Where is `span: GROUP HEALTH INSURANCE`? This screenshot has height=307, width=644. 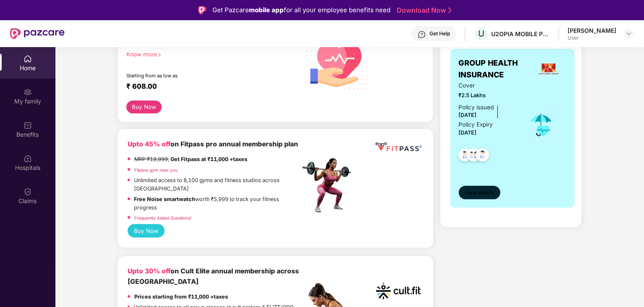 span: GROUP HEALTH INSURANCE is located at coordinates (495, 69).